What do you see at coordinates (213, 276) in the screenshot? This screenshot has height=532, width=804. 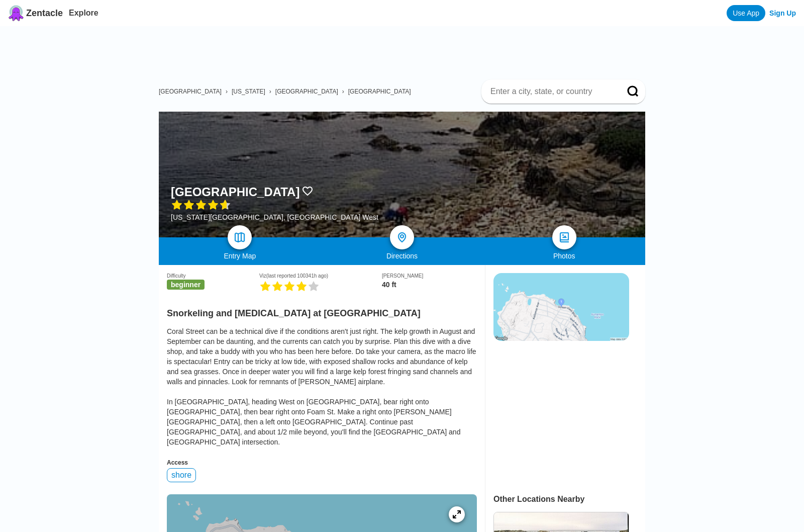 I see `div: Difficulty` at bounding box center [213, 276].